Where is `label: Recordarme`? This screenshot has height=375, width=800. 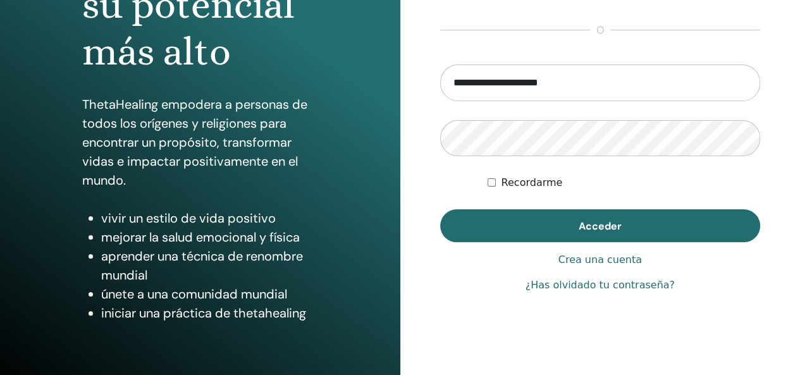
label: Recordarme is located at coordinates (531, 183).